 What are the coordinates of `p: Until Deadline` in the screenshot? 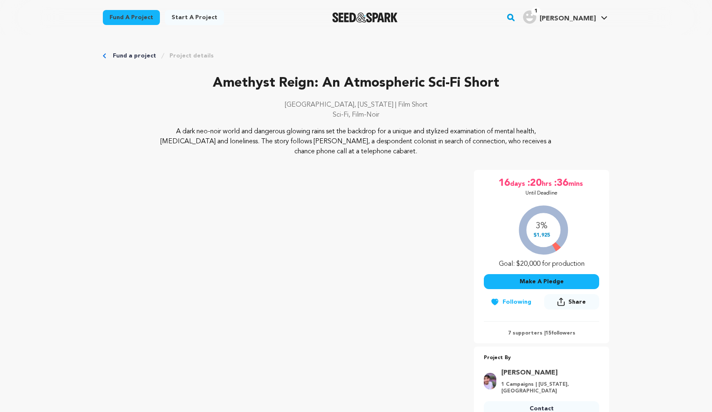 It's located at (541, 193).